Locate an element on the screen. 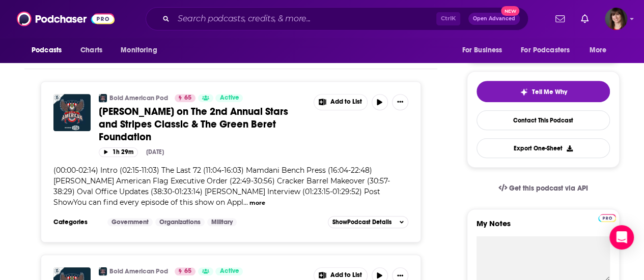 The height and width of the screenshot is (280, 644). span: Open Advanced is located at coordinates (494, 19).